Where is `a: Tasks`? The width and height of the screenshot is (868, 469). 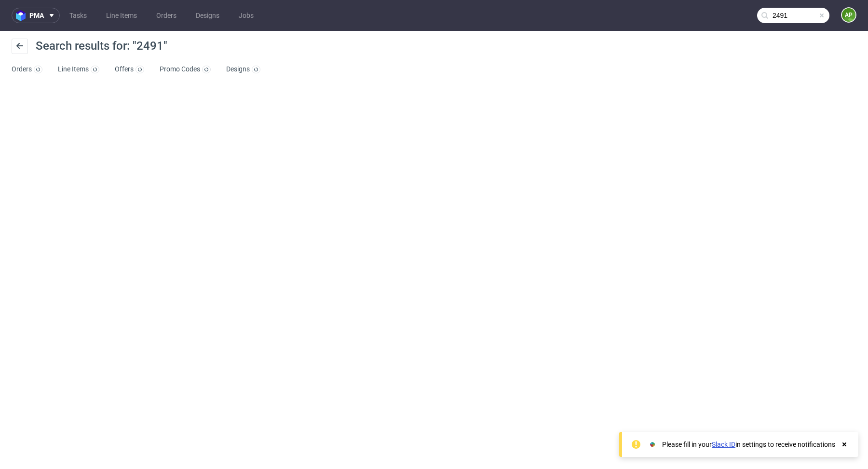
a: Tasks is located at coordinates (78, 15).